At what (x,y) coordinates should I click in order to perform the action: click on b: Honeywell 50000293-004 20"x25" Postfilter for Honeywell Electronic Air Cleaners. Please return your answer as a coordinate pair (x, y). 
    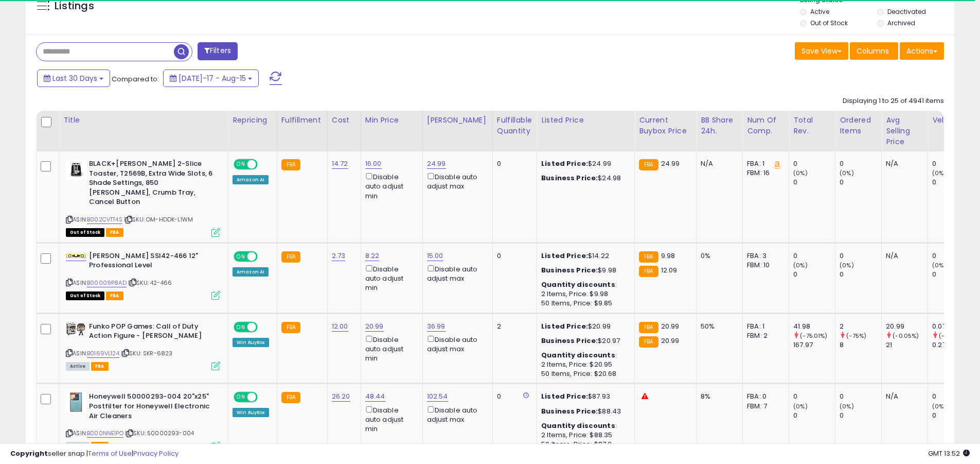
    Looking at the image, I should click on (152, 407).